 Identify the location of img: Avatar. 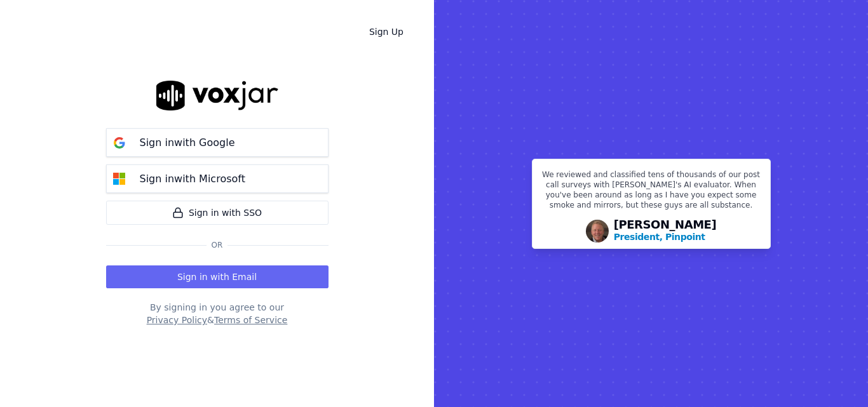
(597, 231).